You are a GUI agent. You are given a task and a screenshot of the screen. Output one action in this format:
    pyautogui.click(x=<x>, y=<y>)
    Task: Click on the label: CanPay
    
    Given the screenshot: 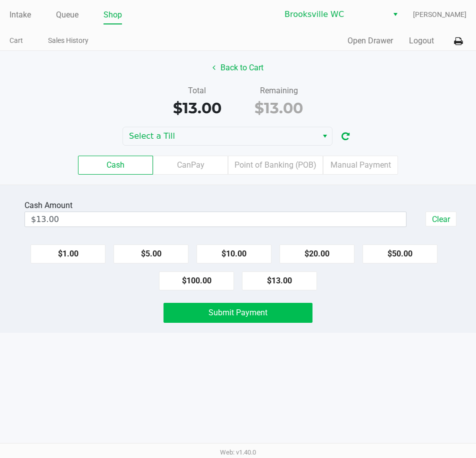 What is the action you would take?
    pyautogui.click(x=191, y=165)
    